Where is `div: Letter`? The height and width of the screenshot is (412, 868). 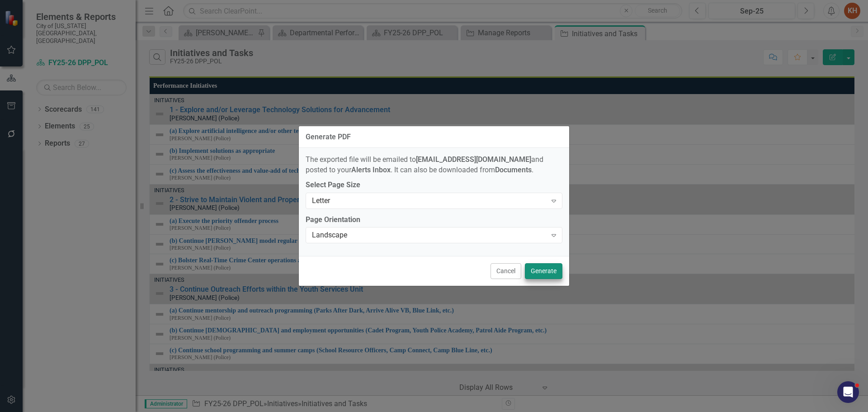 div: Letter is located at coordinates (429, 200).